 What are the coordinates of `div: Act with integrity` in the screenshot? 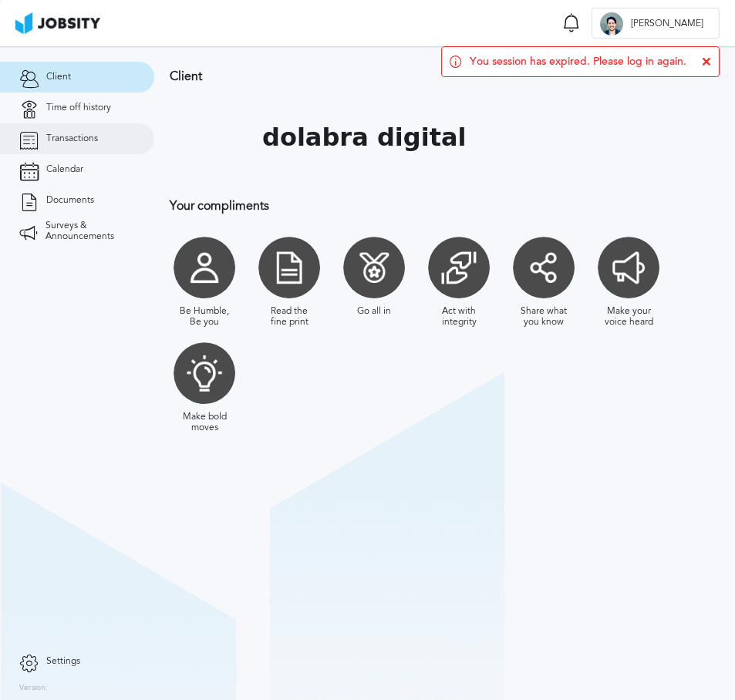 It's located at (459, 317).